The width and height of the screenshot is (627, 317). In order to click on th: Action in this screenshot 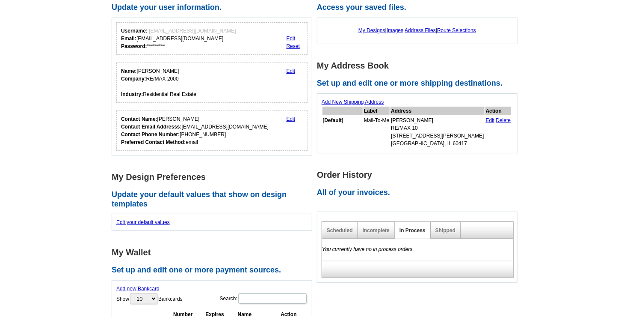, I will do `click(499, 111)`.